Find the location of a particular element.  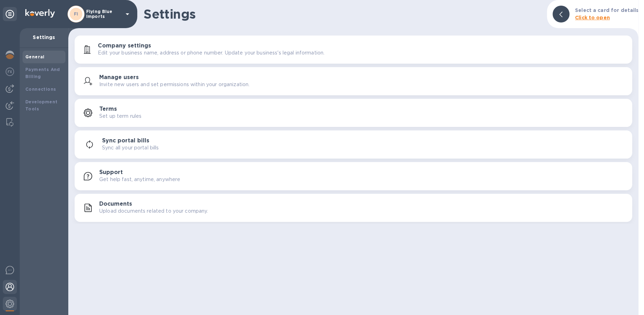

button: DocumentsUpload documents related to your company. is located at coordinates (353, 208).